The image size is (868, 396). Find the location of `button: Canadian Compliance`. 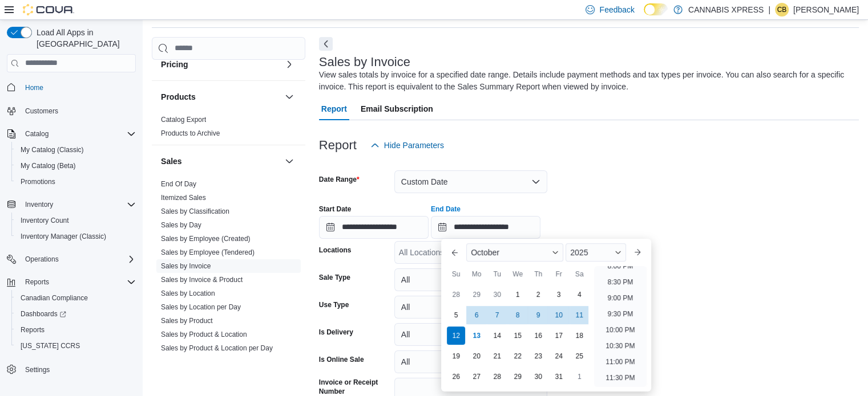

button: Canadian Compliance is located at coordinates (76, 298).